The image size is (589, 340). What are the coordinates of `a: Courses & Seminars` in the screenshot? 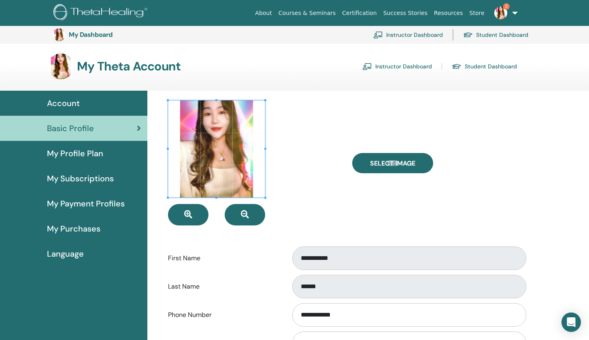 It's located at (307, 13).